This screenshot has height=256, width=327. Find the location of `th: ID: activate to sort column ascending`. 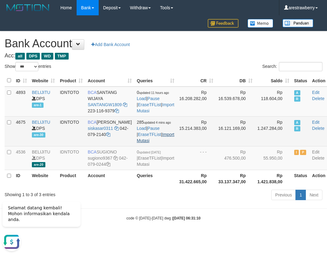

th: ID: activate to sort column ascending is located at coordinates (21, 80).